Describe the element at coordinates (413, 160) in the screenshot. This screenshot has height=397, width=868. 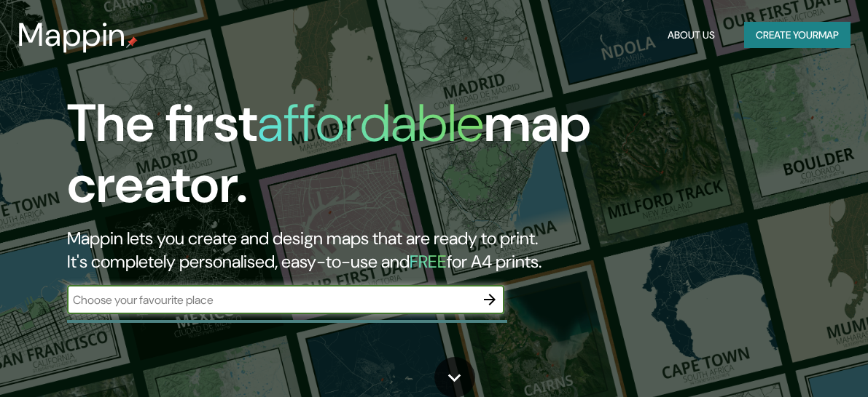
I see `h1: The first map creator.` at that location.